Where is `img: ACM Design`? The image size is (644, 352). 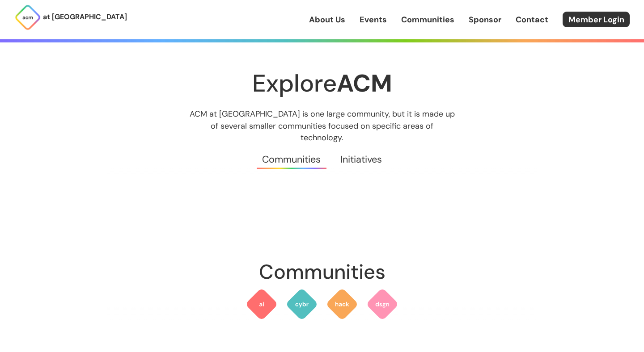
img: ACM Design is located at coordinates (382, 304).